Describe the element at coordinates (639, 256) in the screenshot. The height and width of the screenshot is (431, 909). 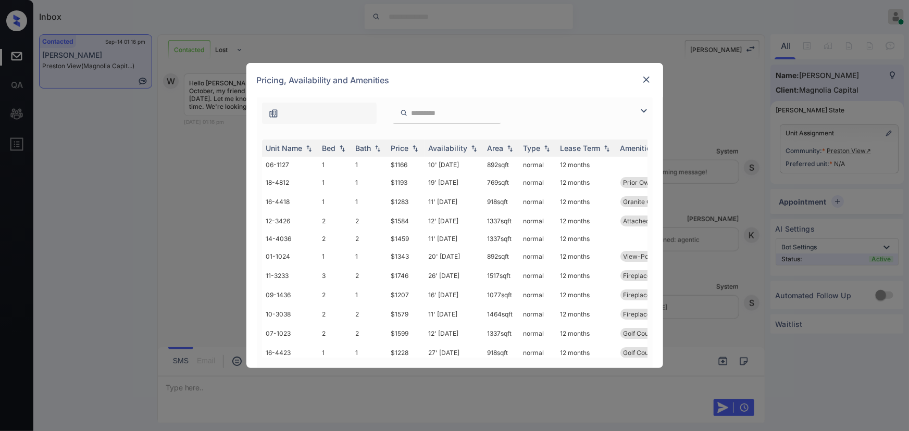
I see `span: View-Pool` at that location.